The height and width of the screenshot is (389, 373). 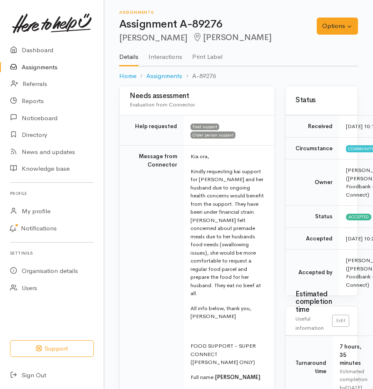 I want to click on li: A-89276, so click(x=199, y=76).